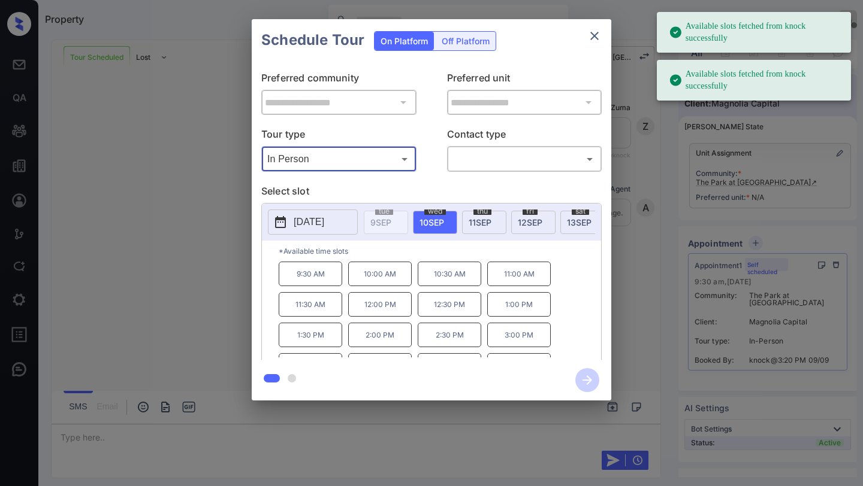 The height and width of the screenshot is (486, 863). I want to click on p: 10:00 AM, so click(380, 274).